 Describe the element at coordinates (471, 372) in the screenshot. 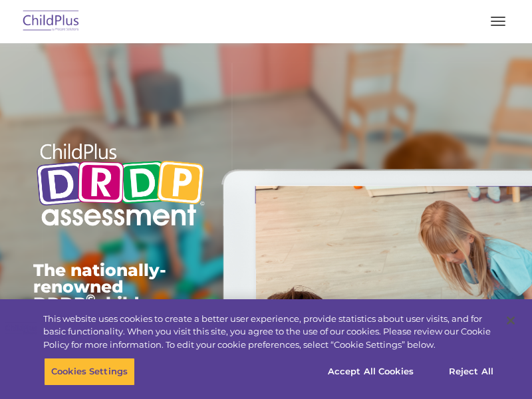

I see `button: Reject All` at that location.